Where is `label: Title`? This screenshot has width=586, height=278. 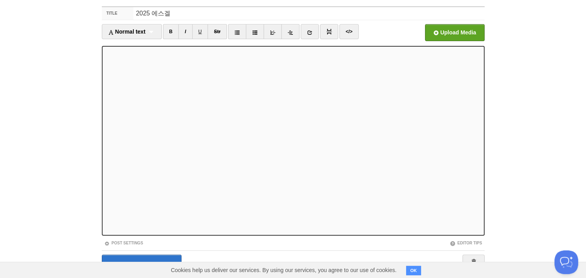
label: Title is located at coordinates (118, 13).